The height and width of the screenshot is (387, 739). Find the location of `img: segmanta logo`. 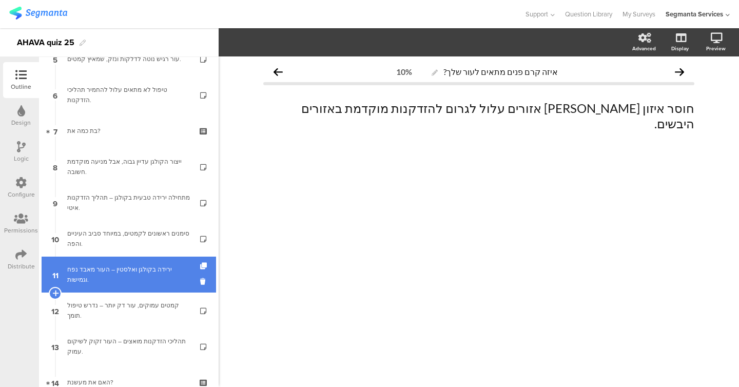

img: segmanta logo is located at coordinates (38, 13).